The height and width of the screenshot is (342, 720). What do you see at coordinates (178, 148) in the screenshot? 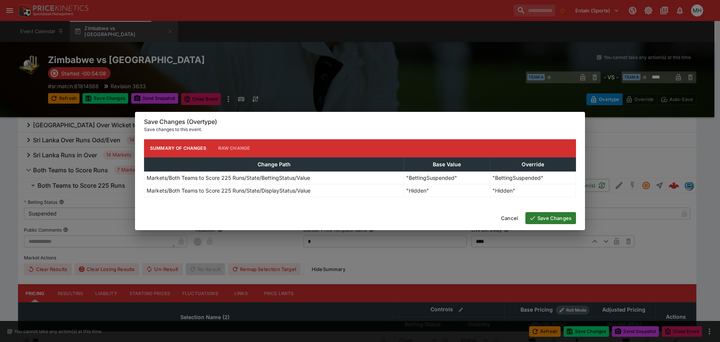
I see `button: Summary of Changes` at bounding box center [178, 148].